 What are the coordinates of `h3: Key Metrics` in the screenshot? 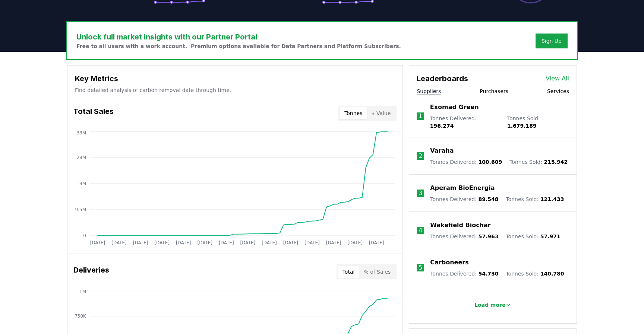 It's located at (234, 79).